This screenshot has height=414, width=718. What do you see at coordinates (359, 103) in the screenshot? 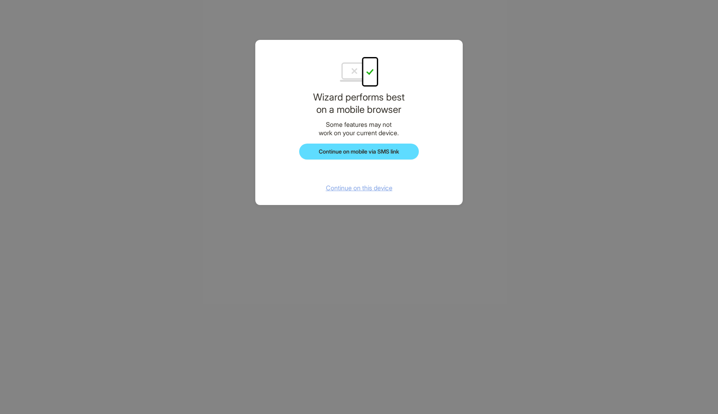
I see `h1: Wizard performs best on a mobile browser` at bounding box center [359, 103].